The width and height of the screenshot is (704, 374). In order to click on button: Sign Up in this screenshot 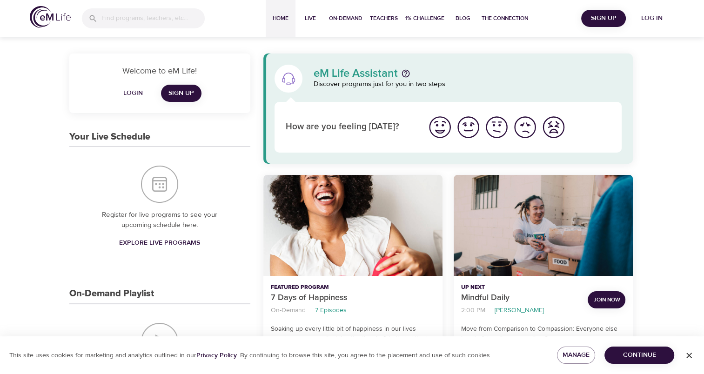, I will do `click(604, 18)`.